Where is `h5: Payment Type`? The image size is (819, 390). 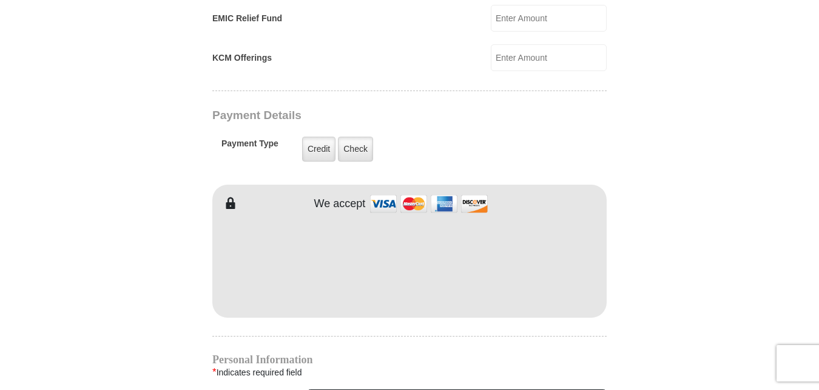
h5: Payment Type is located at coordinates (250, 146).